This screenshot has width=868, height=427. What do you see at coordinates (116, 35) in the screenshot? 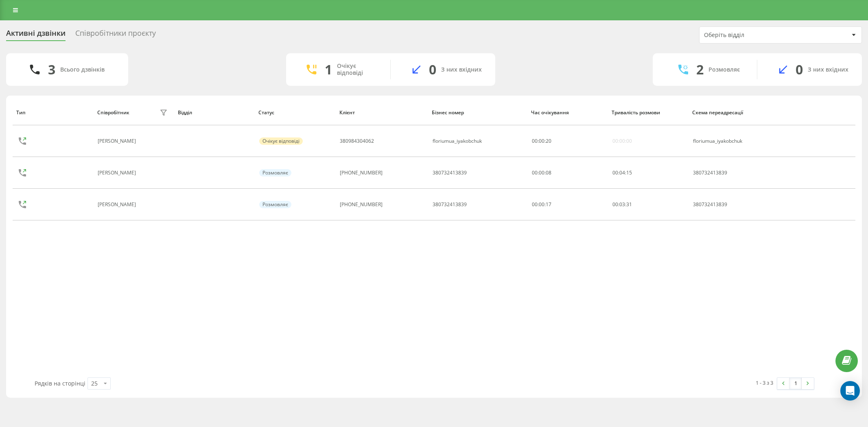
I see `div: Співробітники проєкту` at bounding box center [116, 35].